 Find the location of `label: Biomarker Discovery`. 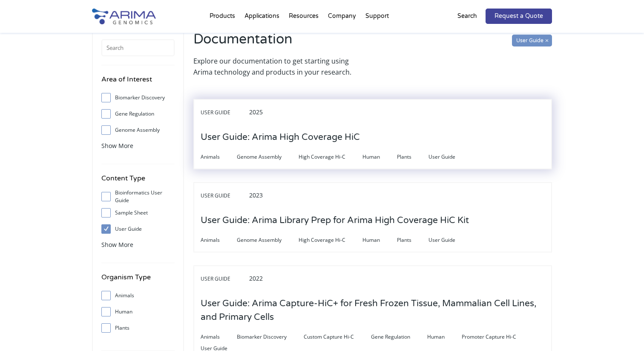

label: Biomarker Discovery is located at coordinates (138, 98).